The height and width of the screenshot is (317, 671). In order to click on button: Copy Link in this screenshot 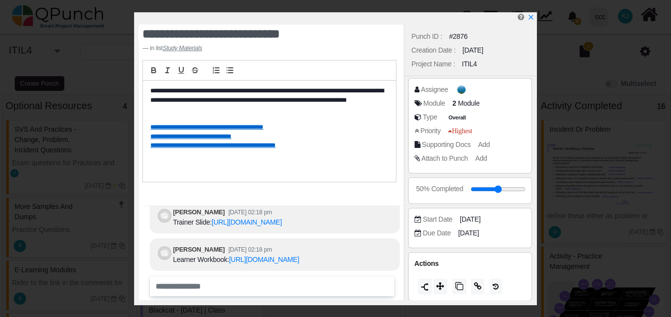, I will do `click(478, 287)`.